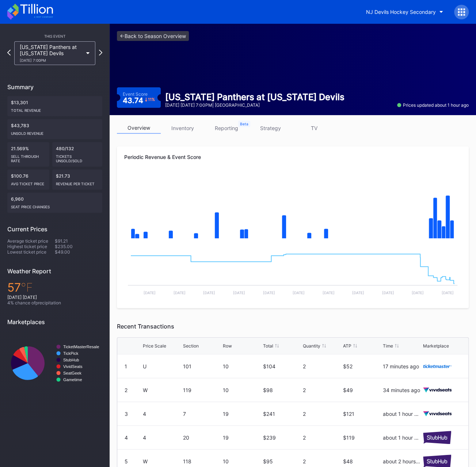  I want to click on text: StubHub, so click(71, 360).